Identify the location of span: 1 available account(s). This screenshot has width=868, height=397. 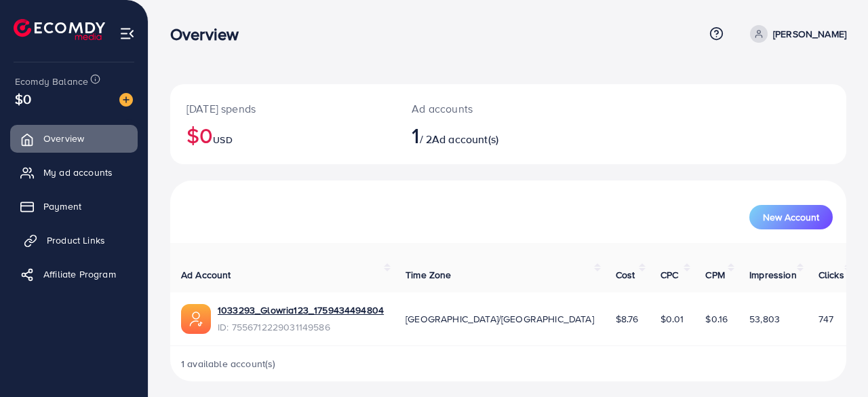
(228, 363).